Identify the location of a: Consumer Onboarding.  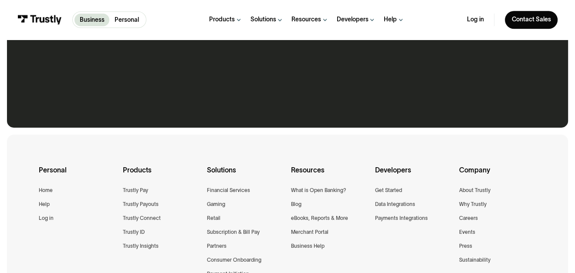
(234, 260).